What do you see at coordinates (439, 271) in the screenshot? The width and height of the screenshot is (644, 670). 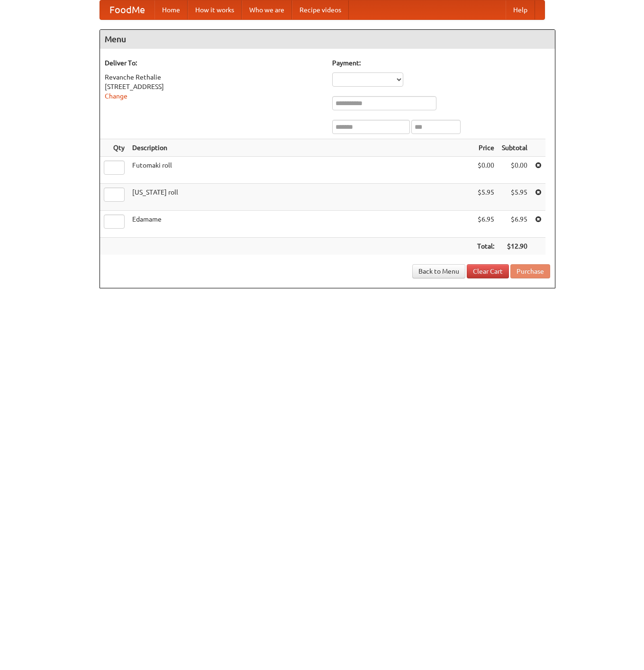 I see `a: Back to Menu` at bounding box center [439, 271].